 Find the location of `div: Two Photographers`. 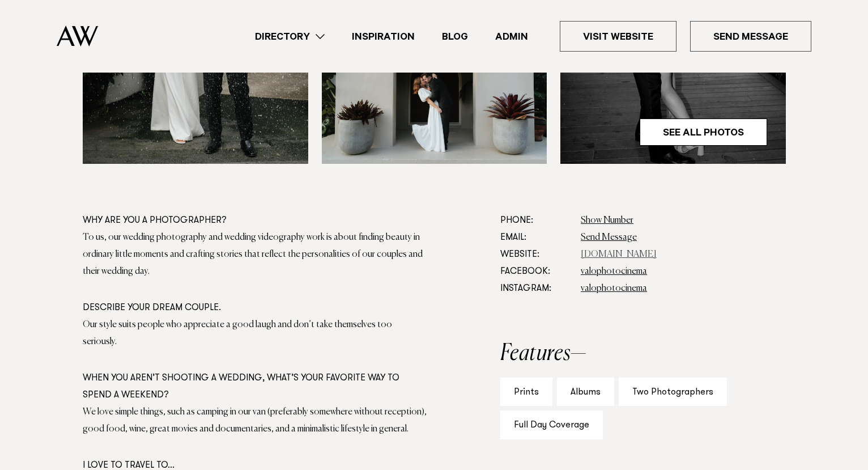

div: Two Photographers is located at coordinates (673, 392).